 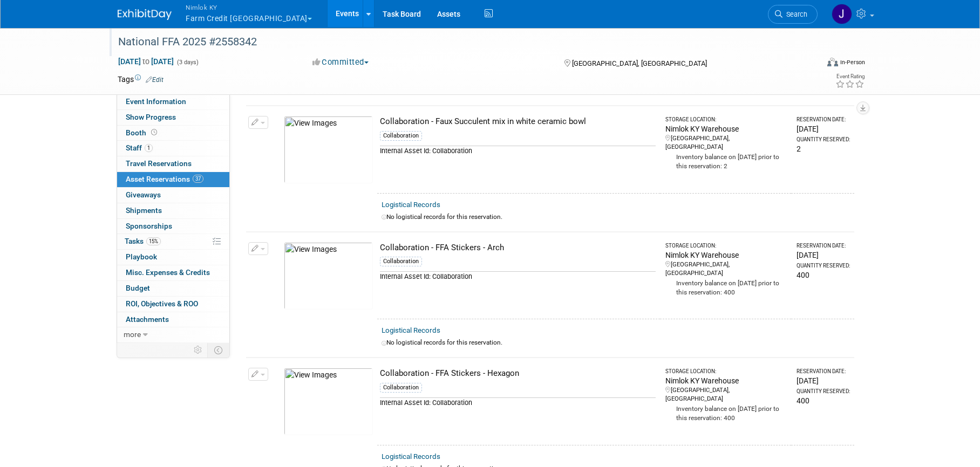 I want to click on span: Asset Reservations, so click(x=165, y=179).